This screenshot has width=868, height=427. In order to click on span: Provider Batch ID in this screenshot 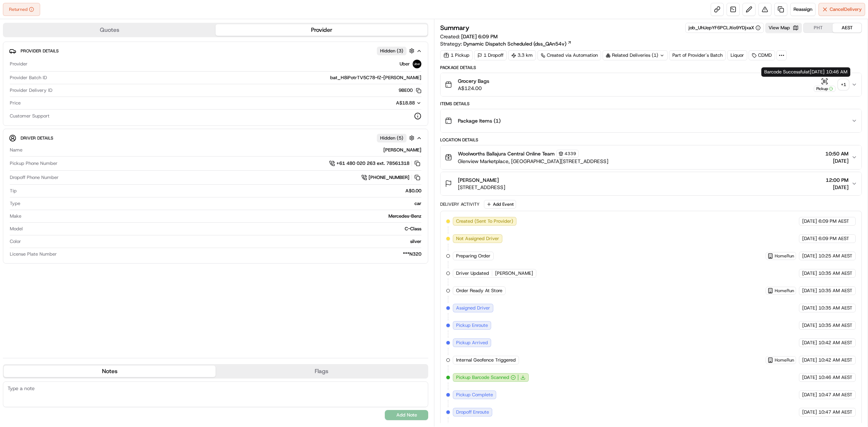, I will do `click(28, 77)`.